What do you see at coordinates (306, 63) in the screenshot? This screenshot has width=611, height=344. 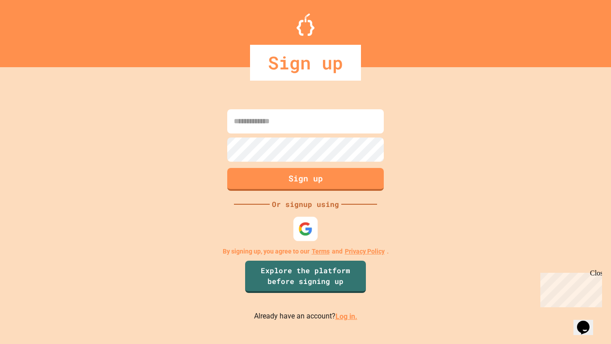 I see `div: Sign up` at bounding box center [306, 63].